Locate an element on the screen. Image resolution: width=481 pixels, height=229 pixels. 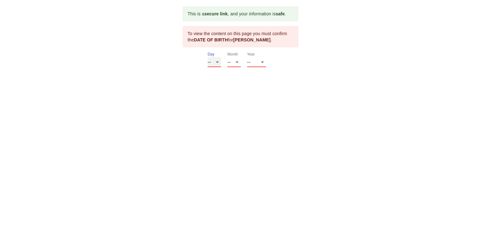
label: Year is located at coordinates (251, 55).